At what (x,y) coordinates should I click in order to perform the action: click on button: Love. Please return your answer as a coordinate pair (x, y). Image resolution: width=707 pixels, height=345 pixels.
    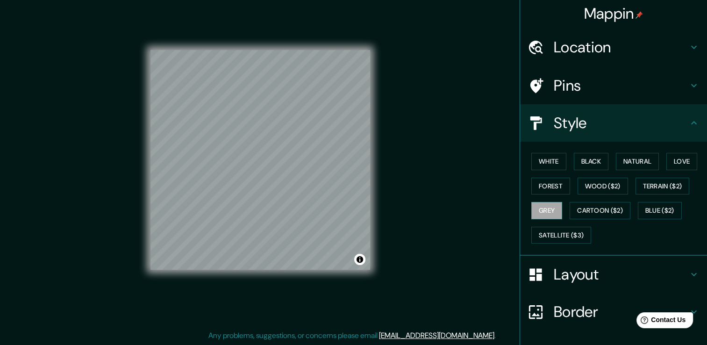
    Looking at the image, I should click on (682, 161).